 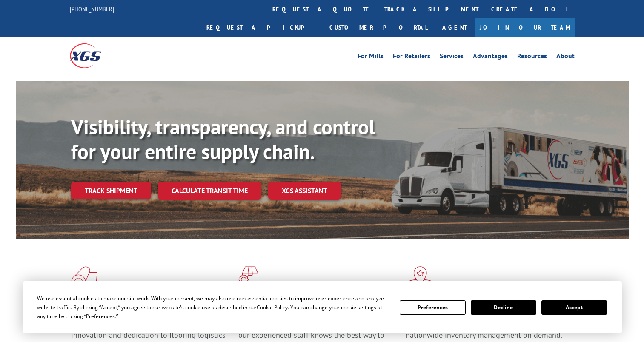 What do you see at coordinates (213, 307) in the screenshot?
I see `div: We use essential cookies to make our site work. With your consent, we may also use non-essential ...` at bounding box center [213, 307].